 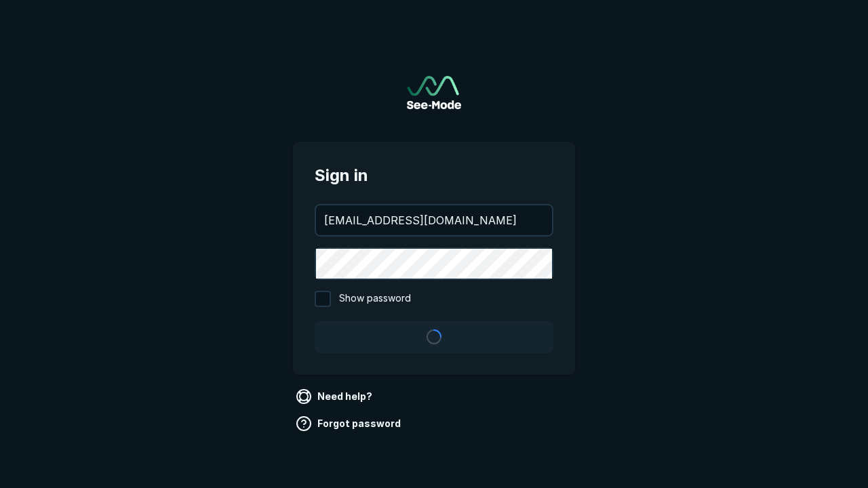 What do you see at coordinates (434, 220) in the screenshot?
I see `input: your@email.com` at bounding box center [434, 220].